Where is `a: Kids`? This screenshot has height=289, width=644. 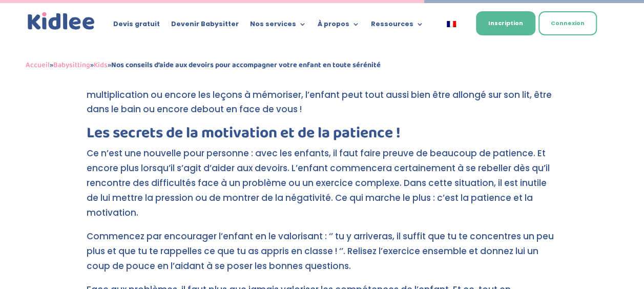
a: Kids is located at coordinates (100, 65).